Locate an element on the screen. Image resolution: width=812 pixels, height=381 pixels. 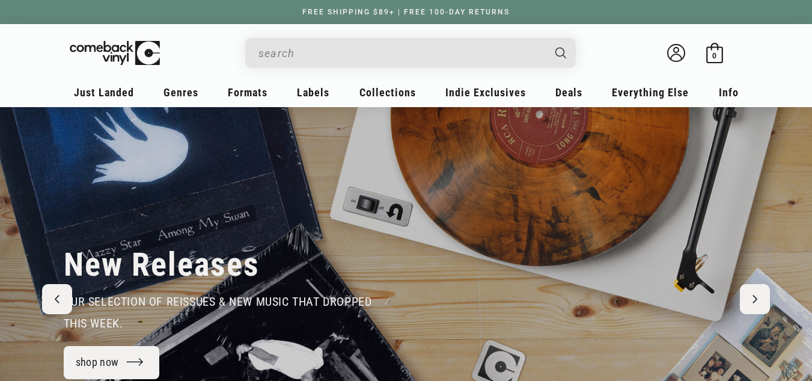
h2: New Releases is located at coordinates (162, 265).